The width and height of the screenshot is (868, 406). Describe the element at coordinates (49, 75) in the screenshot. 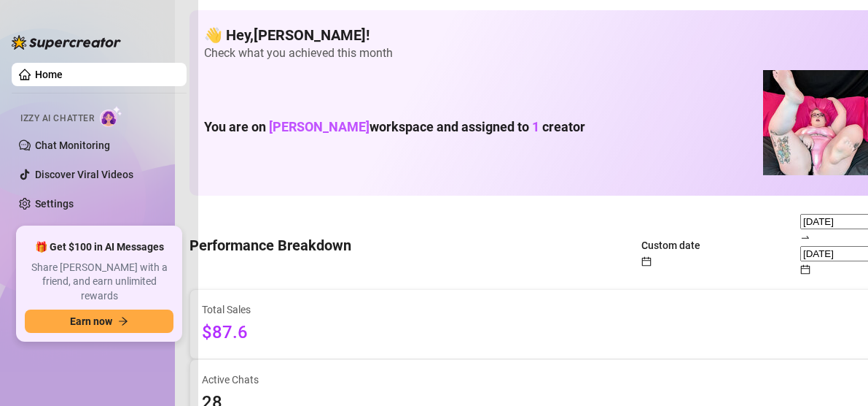

I see `a: Home` at that location.